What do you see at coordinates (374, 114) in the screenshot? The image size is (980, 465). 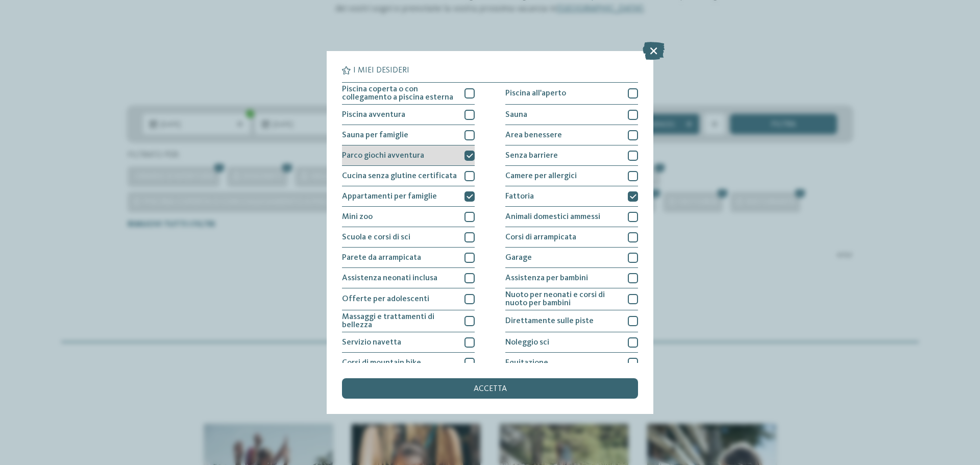 I see `span: Piscina avventura` at bounding box center [374, 114].